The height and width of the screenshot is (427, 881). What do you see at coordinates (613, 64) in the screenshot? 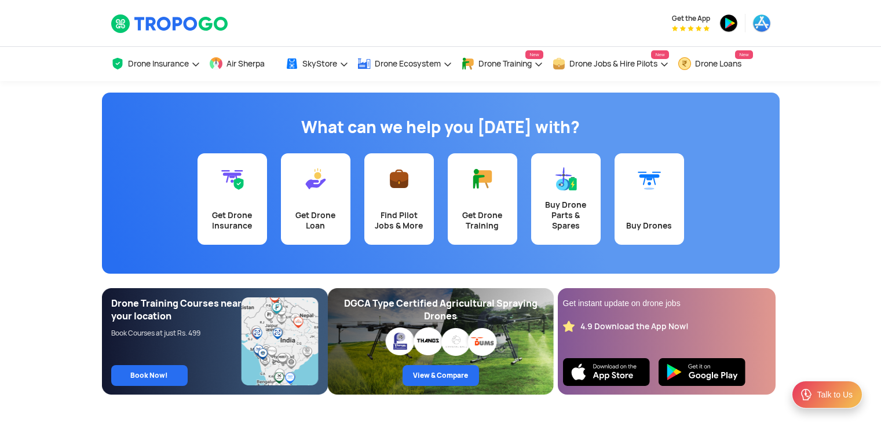
I see `span: Drone Jobs & Hire Pilots` at bounding box center [613, 64].